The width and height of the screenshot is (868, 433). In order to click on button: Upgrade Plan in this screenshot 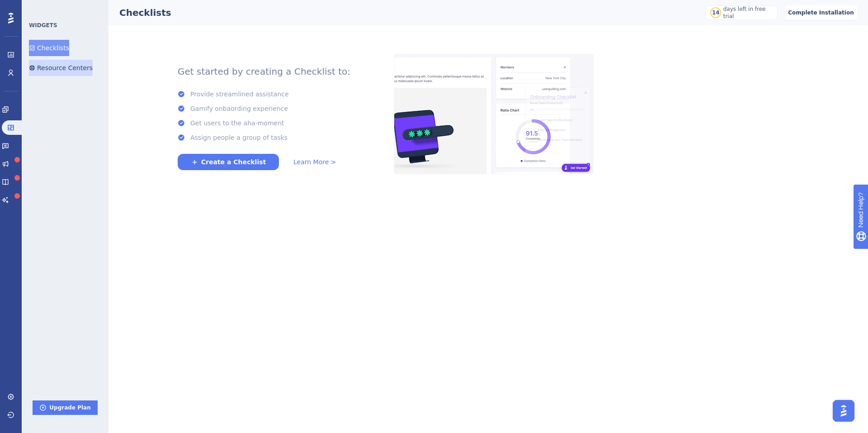, I will do `click(65, 407)`.